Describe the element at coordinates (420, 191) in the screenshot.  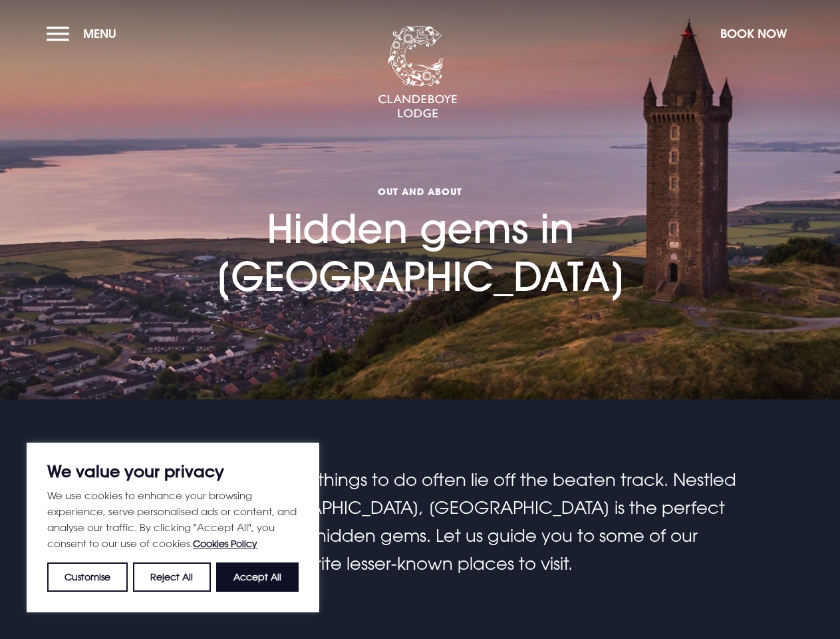
I see `span: Out and About` at that location.